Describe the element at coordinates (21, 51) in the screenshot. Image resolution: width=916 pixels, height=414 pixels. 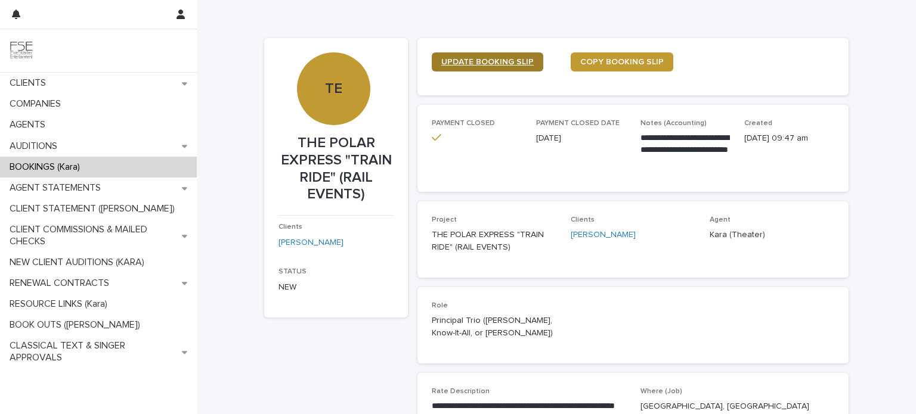
I see `img: 9JgRvJ3ETPGCJDhvPVA5` at that location.